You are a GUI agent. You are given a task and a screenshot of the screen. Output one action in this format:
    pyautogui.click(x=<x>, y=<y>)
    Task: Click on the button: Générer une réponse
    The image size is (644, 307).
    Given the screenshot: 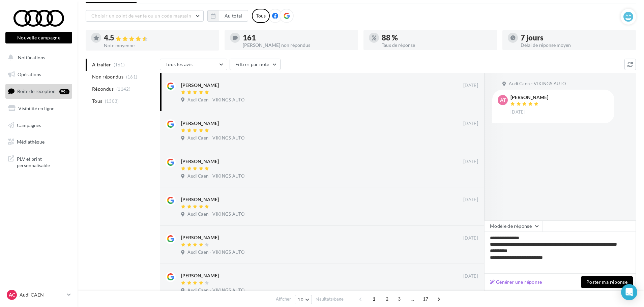 What is the action you would take?
    pyautogui.click(x=516, y=282)
    